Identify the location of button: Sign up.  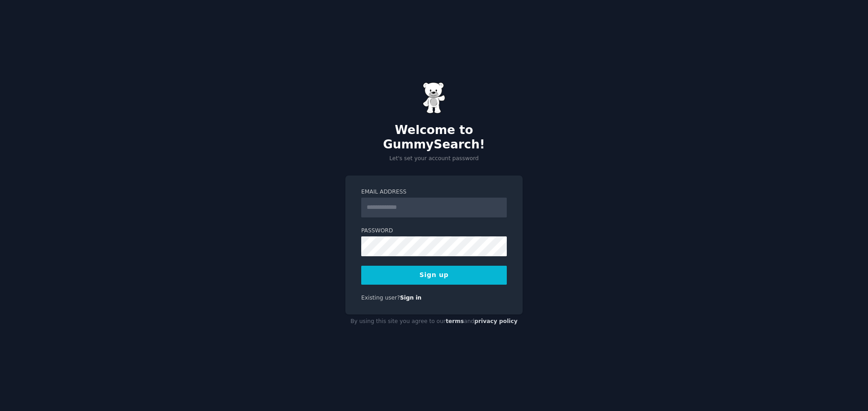
(434, 275).